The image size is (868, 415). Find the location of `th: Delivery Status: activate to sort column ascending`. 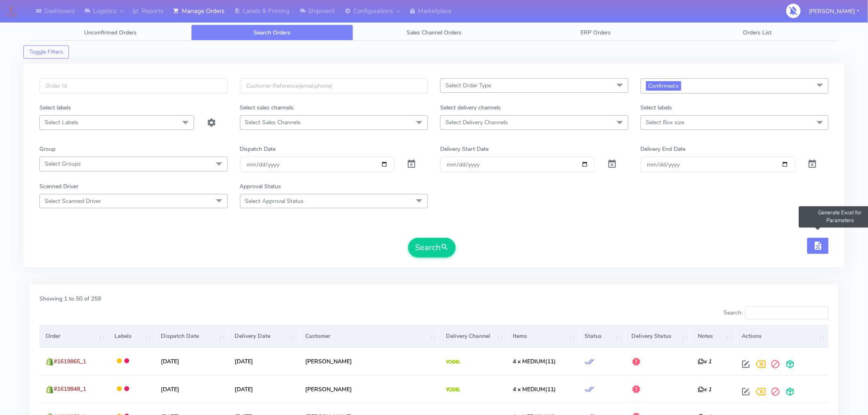

th: Delivery Status: activate to sort column ascending is located at coordinates (659, 336).